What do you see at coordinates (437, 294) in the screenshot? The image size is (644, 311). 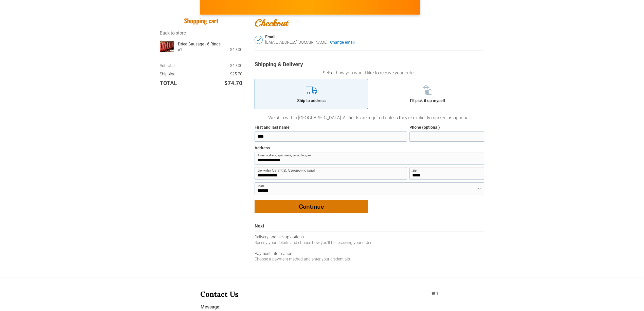 I see `span: 1` at bounding box center [437, 294].